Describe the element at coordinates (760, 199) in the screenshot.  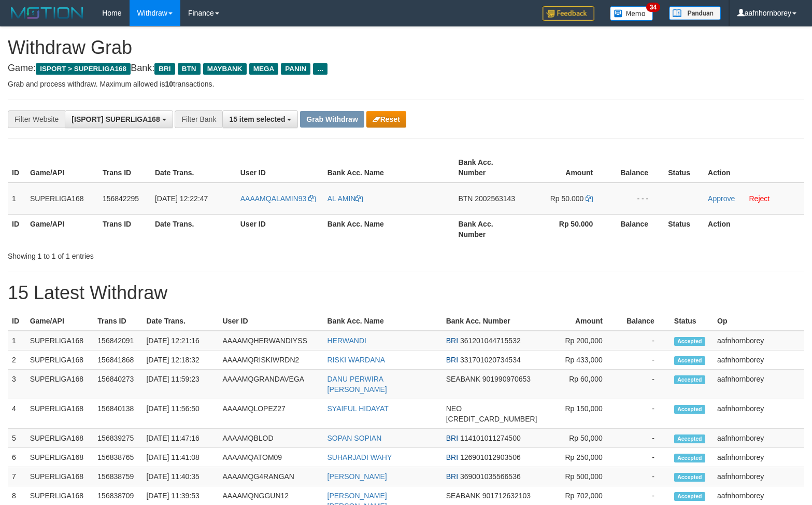
I see `a: Reject` at that location.